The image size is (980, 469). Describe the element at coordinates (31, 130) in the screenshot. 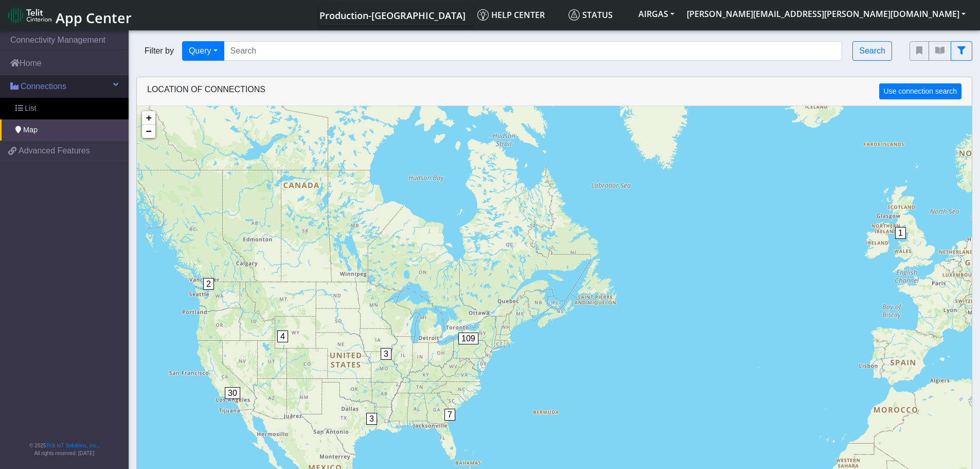

I see `span: Map` at that location.